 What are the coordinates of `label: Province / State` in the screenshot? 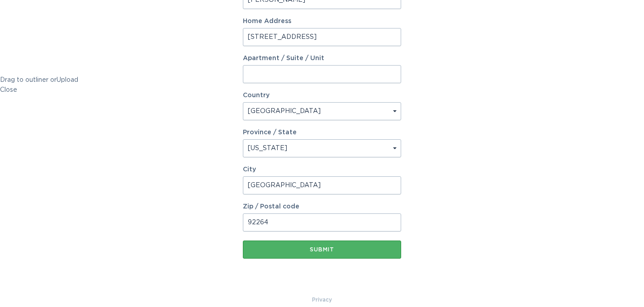 It's located at (269, 132).